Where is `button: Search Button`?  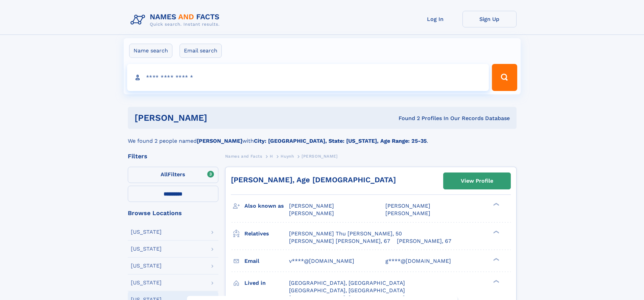 button: Search Button is located at coordinates (505, 77).